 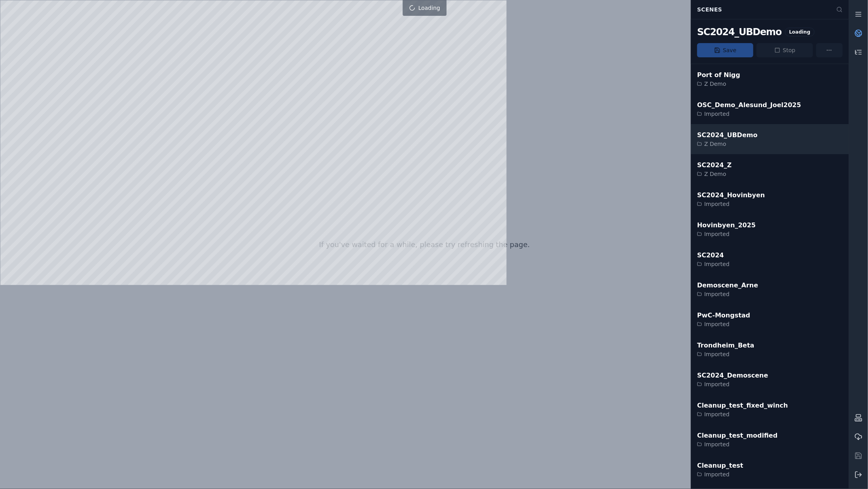 What do you see at coordinates (714, 165) in the screenshot?
I see `div: SC2024_Z` at bounding box center [714, 165].